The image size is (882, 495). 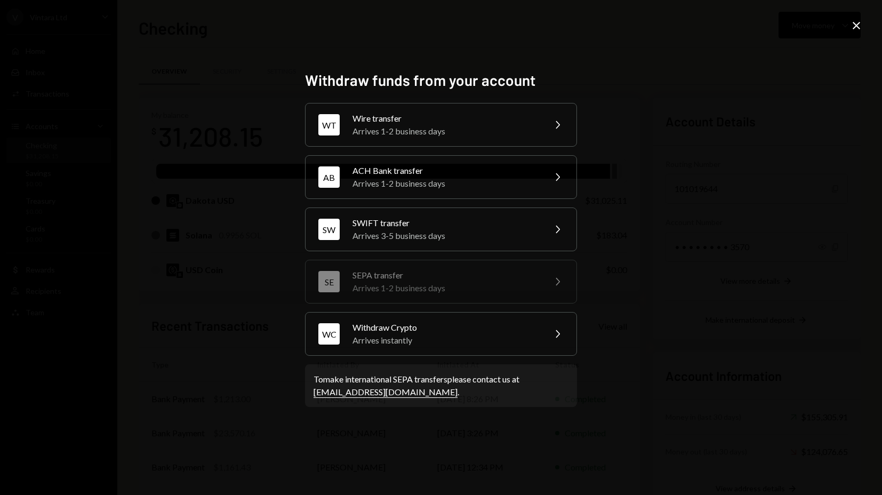 What do you see at coordinates (329, 125) in the screenshot?
I see `div: WT` at bounding box center [329, 125].